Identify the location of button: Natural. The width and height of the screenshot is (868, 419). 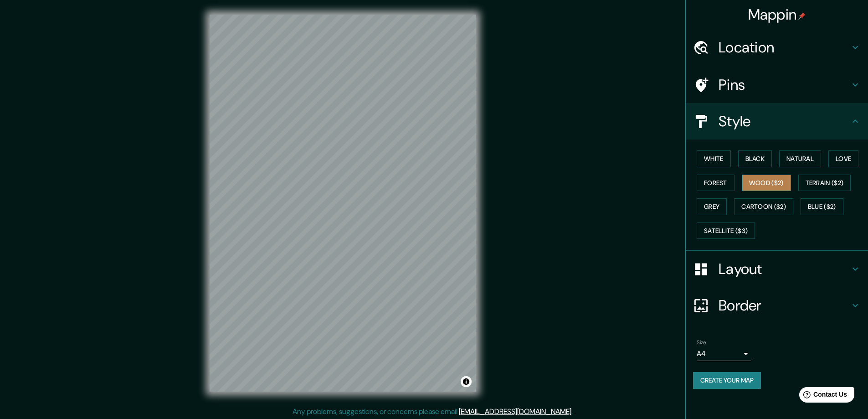
(800, 159).